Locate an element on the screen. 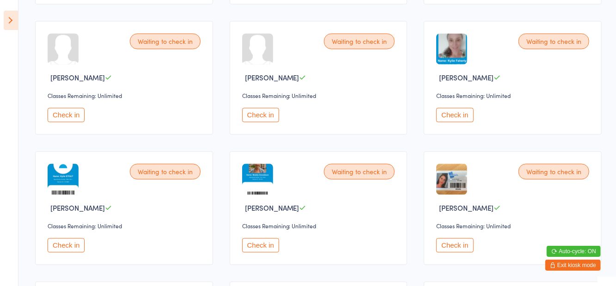 The height and width of the screenshot is (286, 616). button: Exit kiosk mode is located at coordinates (573, 265).